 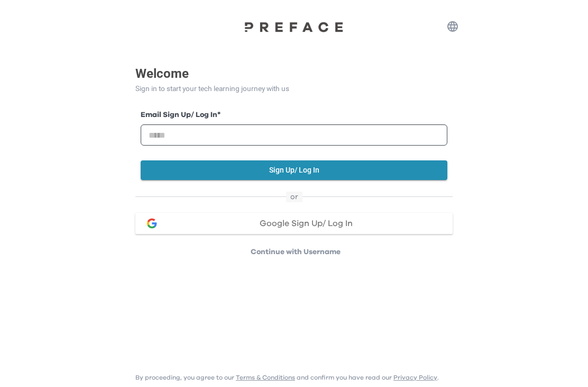 I want to click on p: Welcome, so click(x=294, y=73).